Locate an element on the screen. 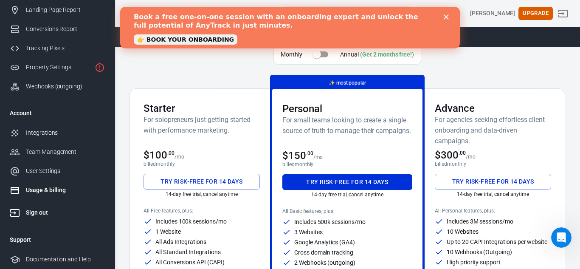 The width and height of the screenshot is (580, 269). div: Annual is located at coordinates (377, 54).